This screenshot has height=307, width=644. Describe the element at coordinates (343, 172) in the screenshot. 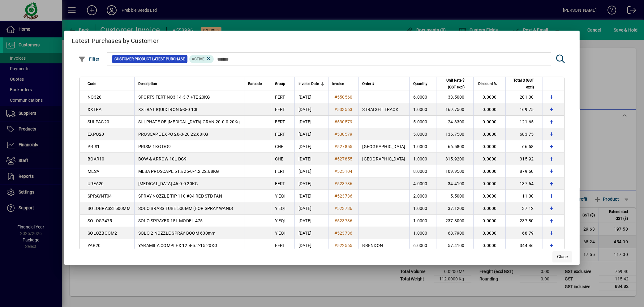

I see `a: #525104` at that location.